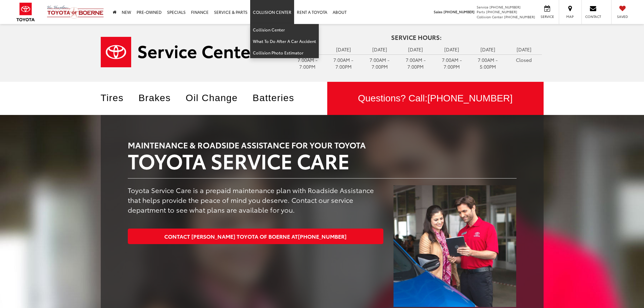 This screenshot has height=308, width=644. Describe the element at coordinates (490, 17) in the screenshot. I see `span: Collision Center` at that location.